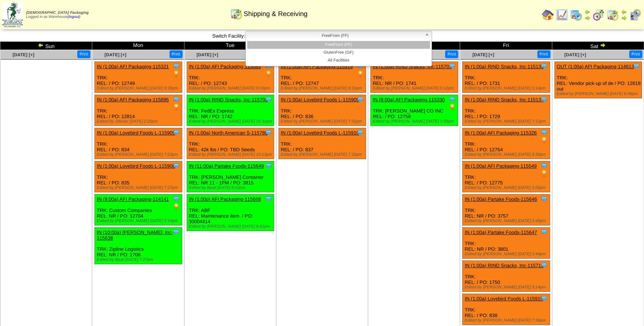  I want to click on td: Fri, so click(506, 46).